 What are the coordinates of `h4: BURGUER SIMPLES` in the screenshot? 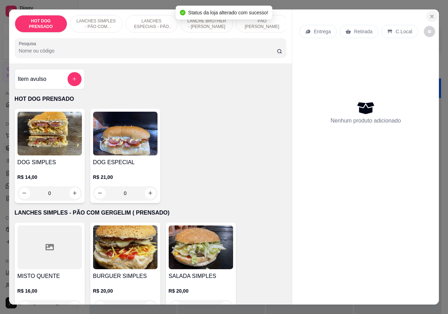 It's located at (125, 276).